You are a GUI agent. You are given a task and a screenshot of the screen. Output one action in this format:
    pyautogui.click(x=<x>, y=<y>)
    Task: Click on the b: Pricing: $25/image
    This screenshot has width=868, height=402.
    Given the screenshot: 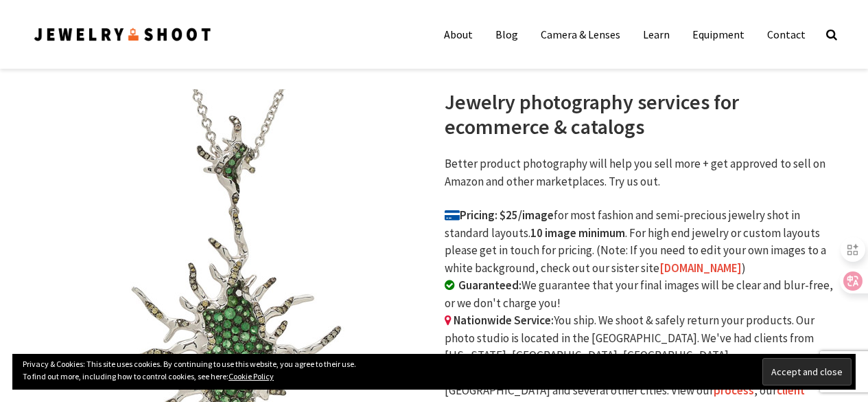 What is the action you would take?
    pyautogui.click(x=499, y=215)
    